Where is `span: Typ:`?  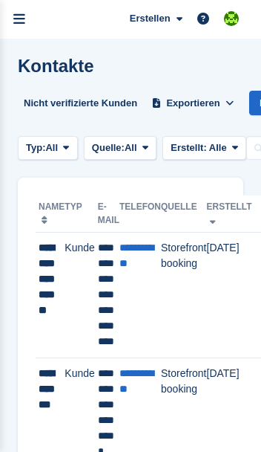
span: Typ: is located at coordinates (36, 148).